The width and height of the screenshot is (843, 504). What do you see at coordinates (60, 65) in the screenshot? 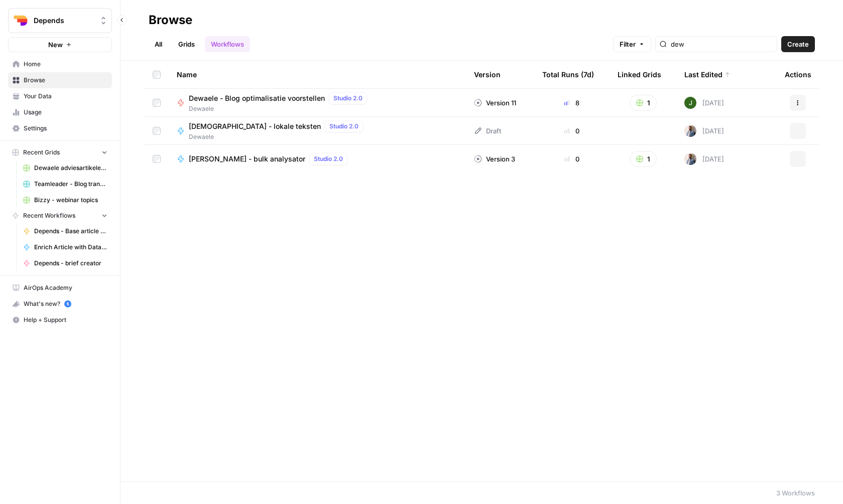
I see `a: Home` at bounding box center [60, 65].